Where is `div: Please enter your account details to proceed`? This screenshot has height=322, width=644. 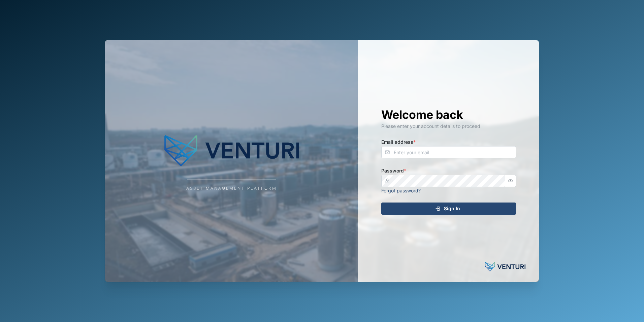
div: Please enter your account details to proceed is located at coordinates (449, 126).